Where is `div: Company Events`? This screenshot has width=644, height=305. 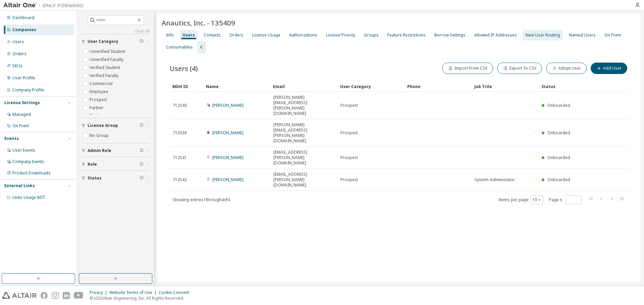
div: Company Events is located at coordinates (28, 162).